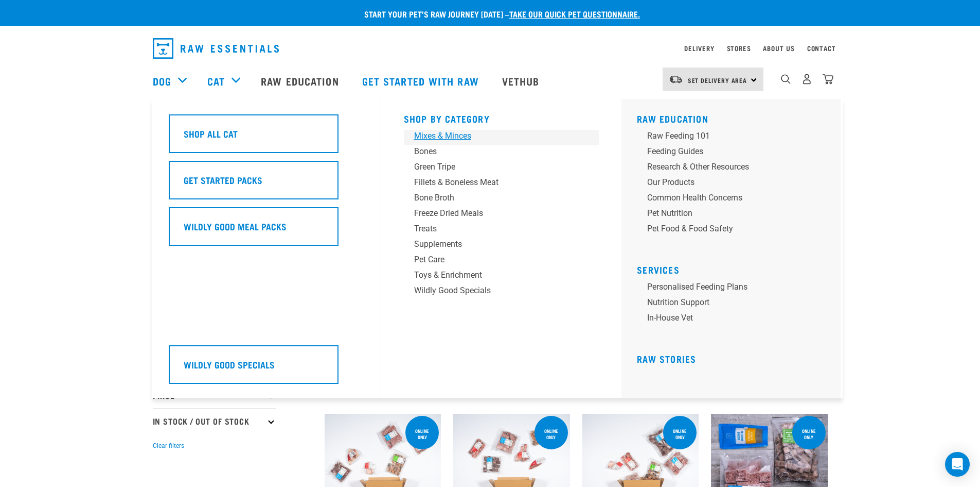 This screenshot has height=487, width=980. What do you see at coordinates (735, 288) in the screenshot?
I see `a: Personalised Feeding Plans` at bounding box center [735, 288].